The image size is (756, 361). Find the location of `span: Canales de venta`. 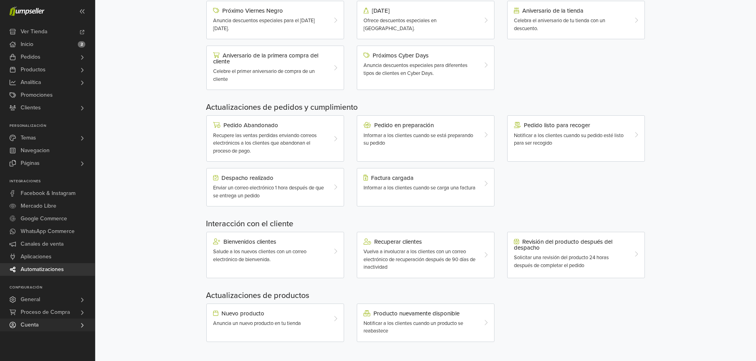

span: Canales de venta is located at coordinates (42, 244).